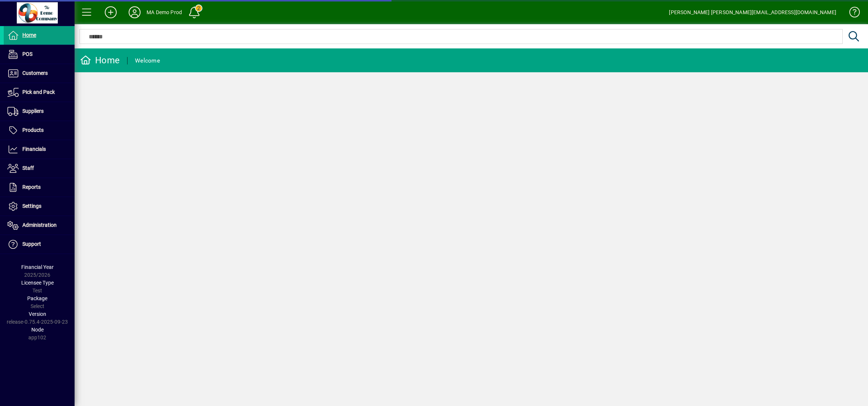 This screenshot has width=868, height=406. I want to click on a: Suppliers, so click(39, 111).